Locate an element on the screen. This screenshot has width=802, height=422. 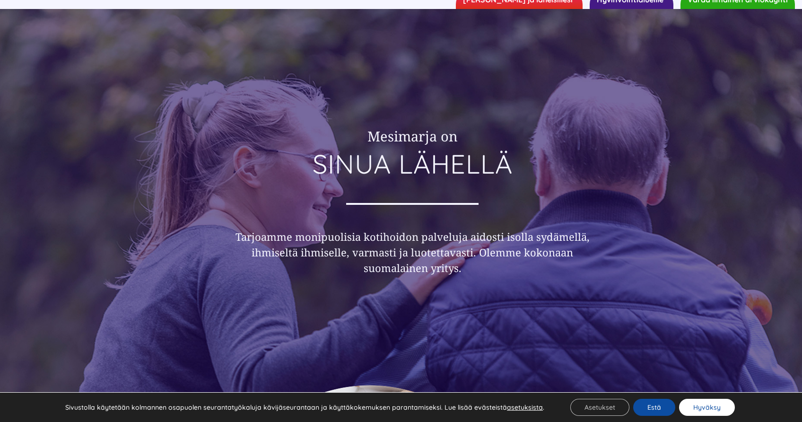
p: Sivustolla käytetään kolmannen osapuolen seurantatyökaluja kävijäseurantaan ja käyttäkokemuksen p... is located at coordinates (305, 407).